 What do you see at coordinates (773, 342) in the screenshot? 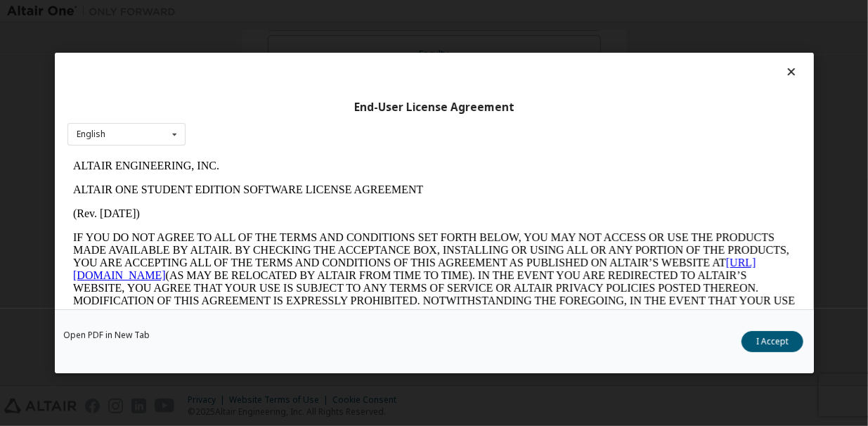
I see `button: I Accept` at bounding box center [773, 342].